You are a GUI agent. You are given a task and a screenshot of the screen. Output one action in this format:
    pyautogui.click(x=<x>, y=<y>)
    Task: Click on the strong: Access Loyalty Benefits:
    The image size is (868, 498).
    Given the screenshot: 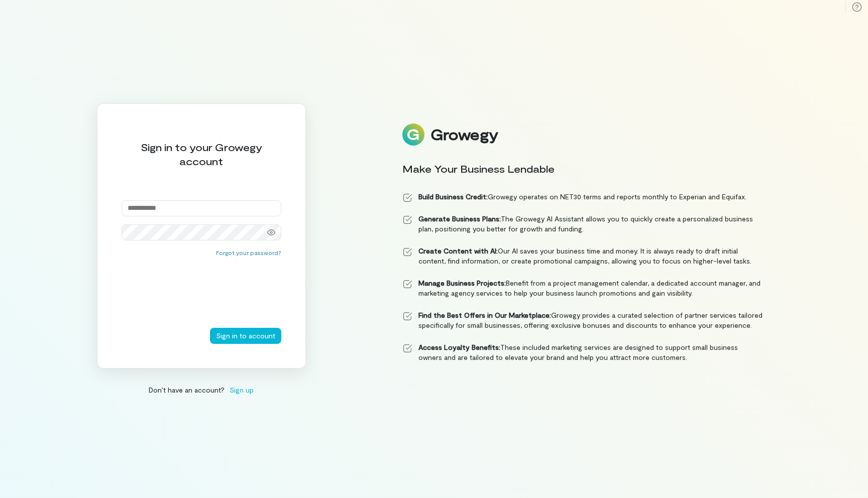 What is the action you would take?
    pyautogui.click(x=459, y=347)
    